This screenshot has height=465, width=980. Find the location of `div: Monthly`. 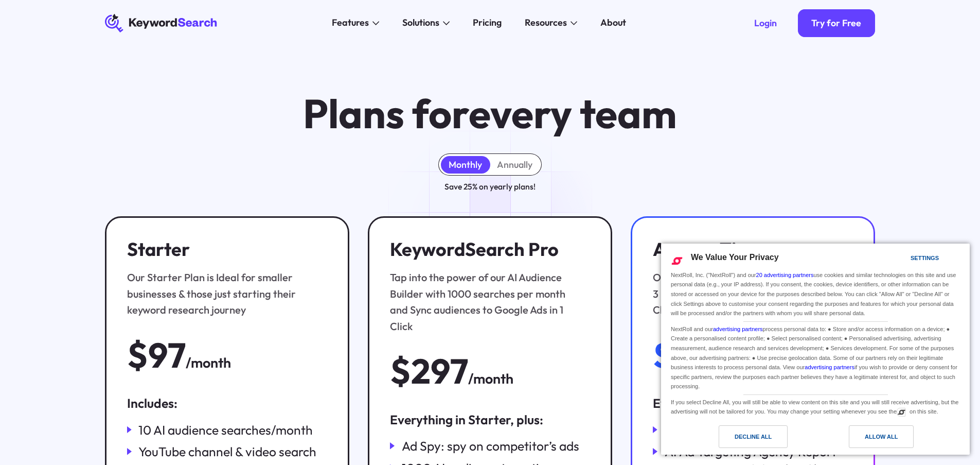

div: Monthly is located at coordinates (465, 165).